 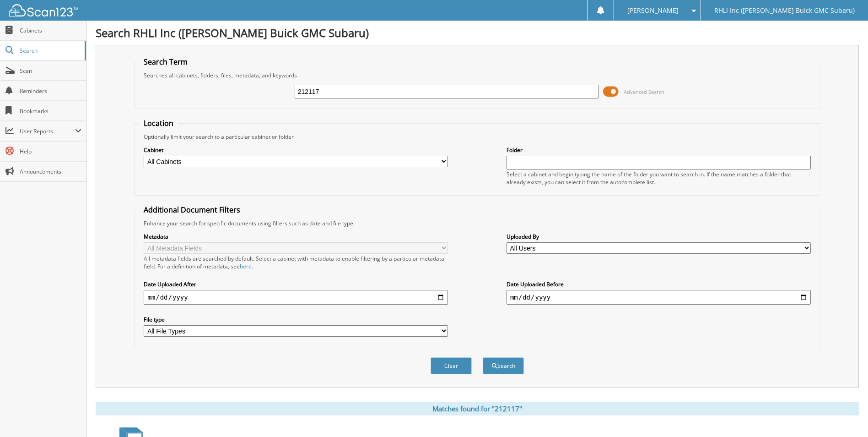 What do you see at coordinates (659, 298) in the screenshot?
I see `input: end` at bounding box center [659, 298].